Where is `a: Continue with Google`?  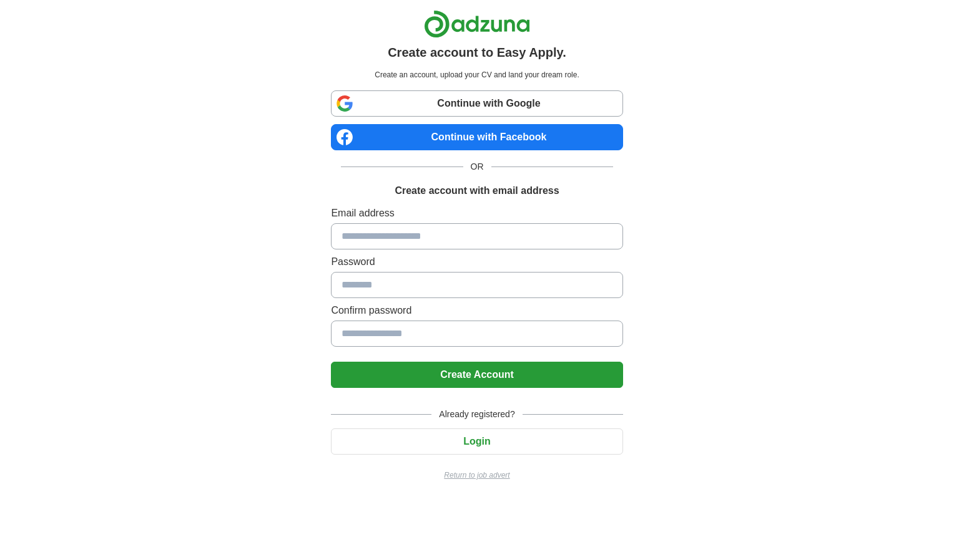 a: Continue with Google is located at coordinates (476, 104).